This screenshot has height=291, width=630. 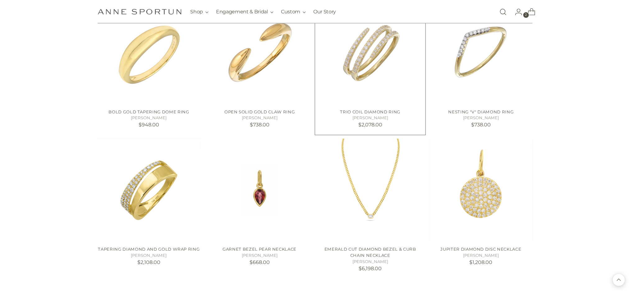 I want to click on span: $1,208.00, so click(x=481, y=262).